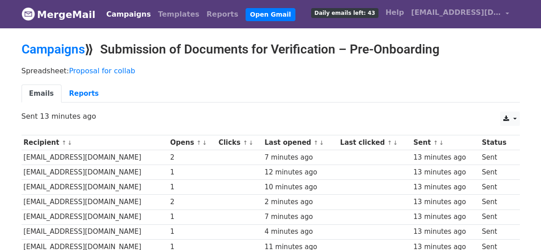 The width and height of the screenshot is (541, 250). I want to click on div: 10 minutes ago, so click(300, 187).